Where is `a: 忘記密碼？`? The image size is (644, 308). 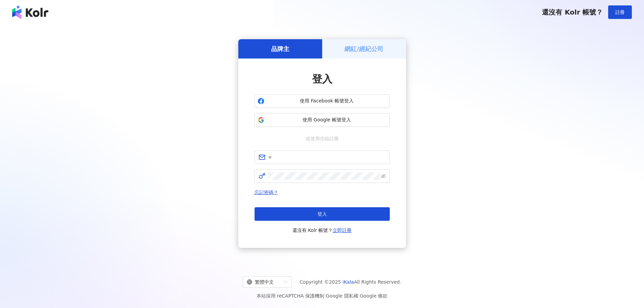 a: 忘記密碼？ is located at coordinates (266, 192).